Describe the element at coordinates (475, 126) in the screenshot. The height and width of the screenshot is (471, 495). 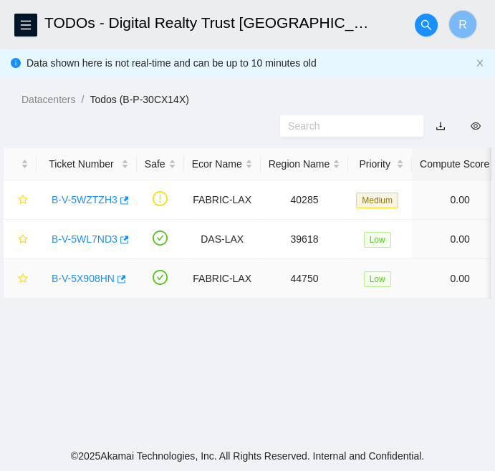
I see `span: eye` at that location.